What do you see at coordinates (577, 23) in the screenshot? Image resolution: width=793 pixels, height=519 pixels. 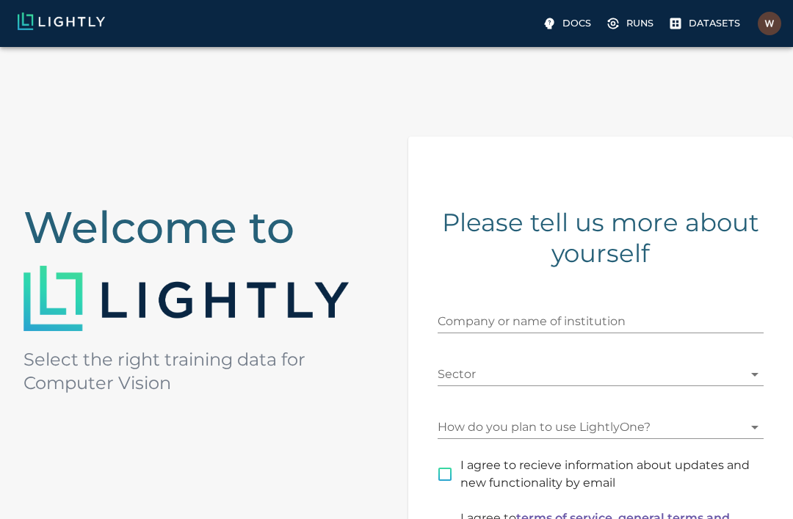 I see `p: Docs` at bounding box center [577, 23].